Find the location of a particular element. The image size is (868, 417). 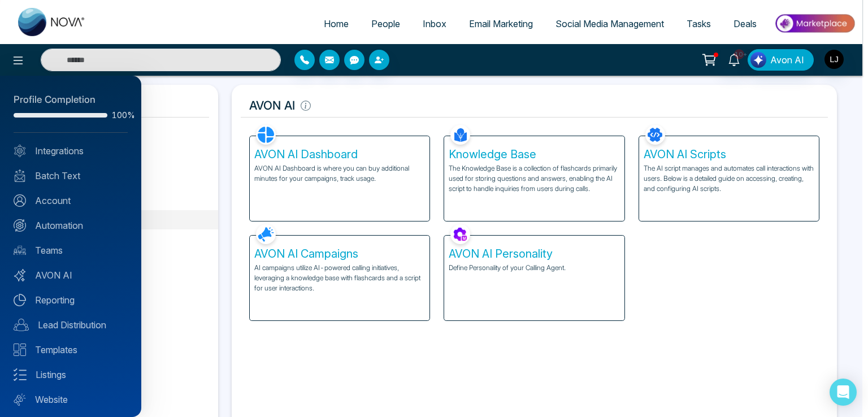

a: Lead Distribution is located at coordinates (71, 325).